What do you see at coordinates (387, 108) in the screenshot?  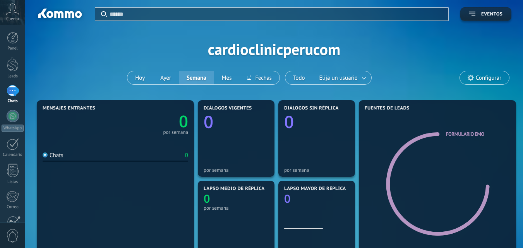 I see `span: Fuentes de leads` at bounding box center [387, 108].